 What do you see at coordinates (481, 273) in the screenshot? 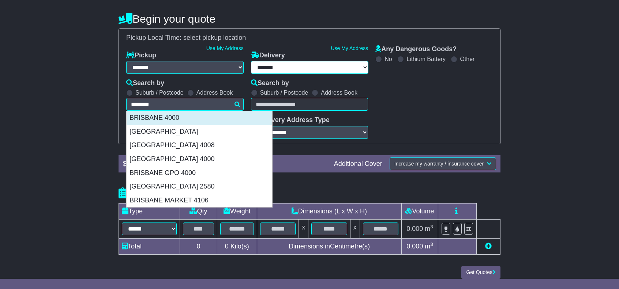
I see `button: Get Quotes` at bounding box center [481, 273].